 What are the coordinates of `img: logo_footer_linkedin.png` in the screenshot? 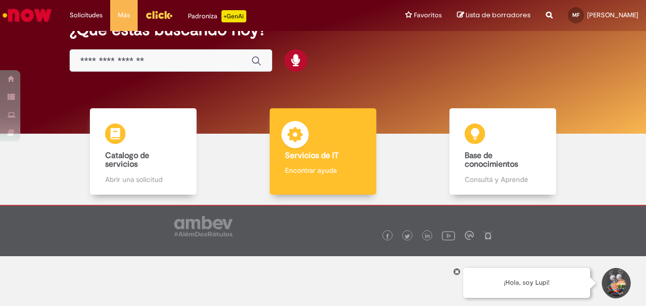 It's located at (428, 236).